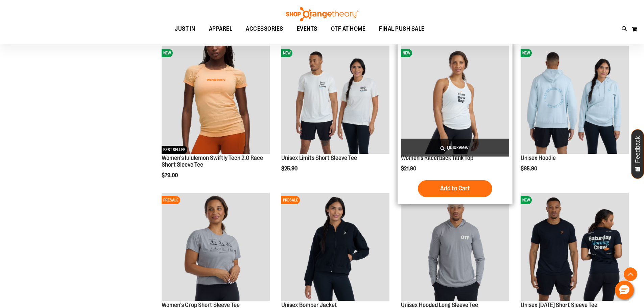  I want to click on a: Image of Unisex Bomber JacketPRESALE, so click(336, 247).